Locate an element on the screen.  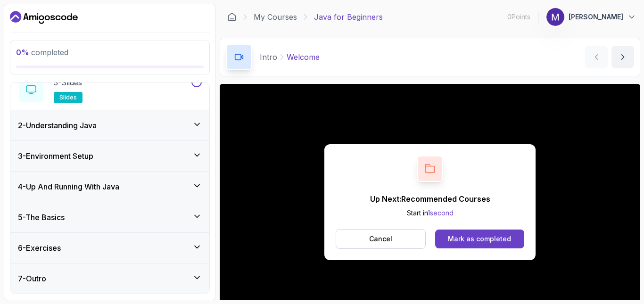
a: My Courses is located at coordinates (275, 17).